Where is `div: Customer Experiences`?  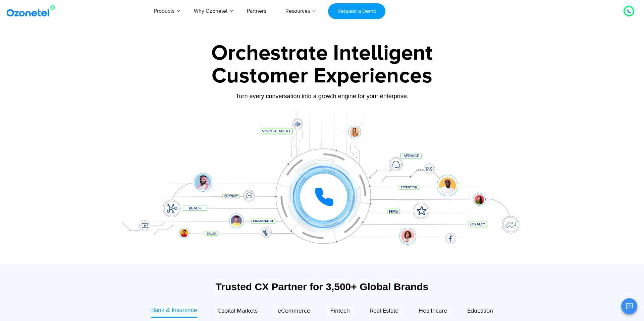 div: Customer Experiences is located at coordinates (322, 76).